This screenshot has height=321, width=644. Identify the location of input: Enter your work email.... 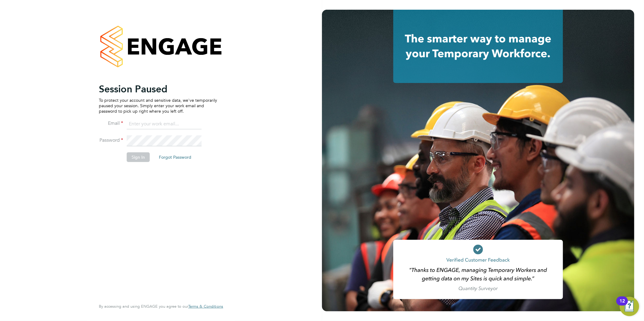
(164, 124).